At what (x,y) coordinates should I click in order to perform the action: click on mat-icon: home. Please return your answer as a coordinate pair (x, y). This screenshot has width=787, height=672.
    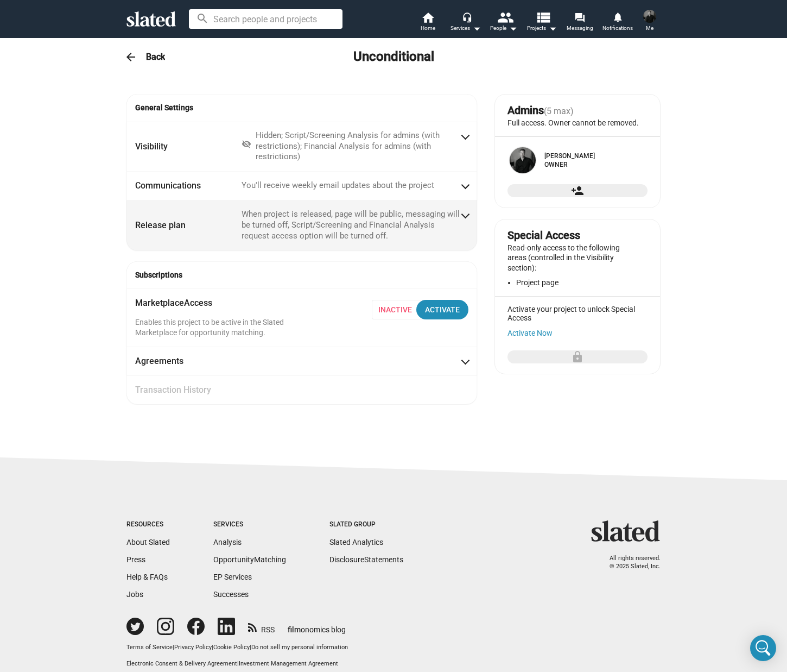
    Looking at the image, I should click on (428, 17).